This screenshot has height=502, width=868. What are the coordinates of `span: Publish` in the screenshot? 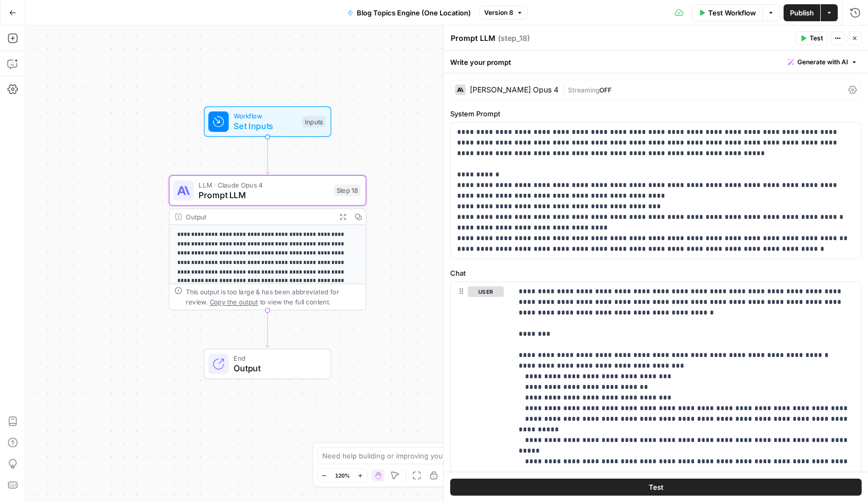 It's located at (802, 13).